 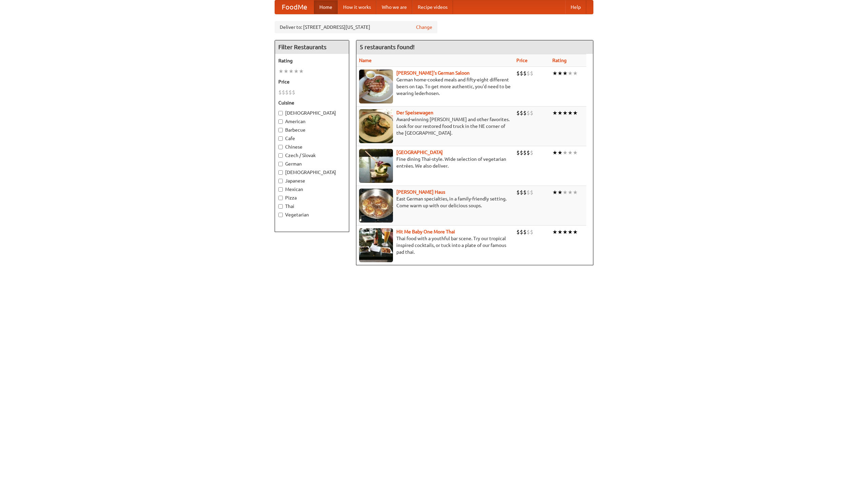 I want to click on h4: Filter Restaurants, so click(x=312, y=47).